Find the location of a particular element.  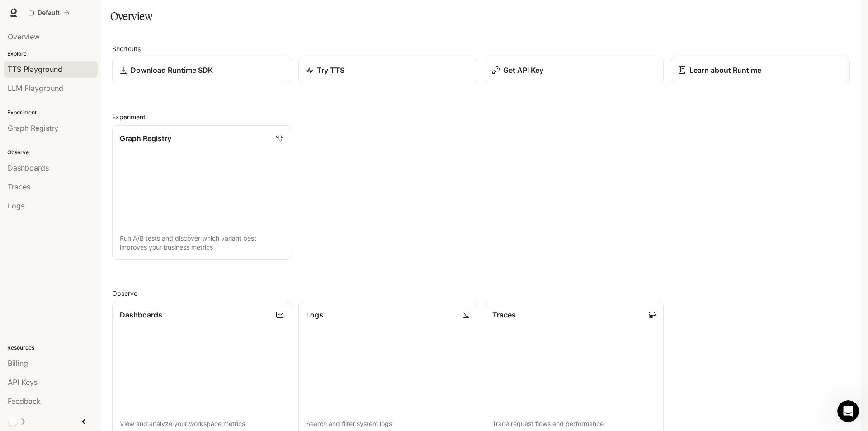

p: Run A/B tests and discover which variant best improves your business metrics is located at coordinates (202, 243).